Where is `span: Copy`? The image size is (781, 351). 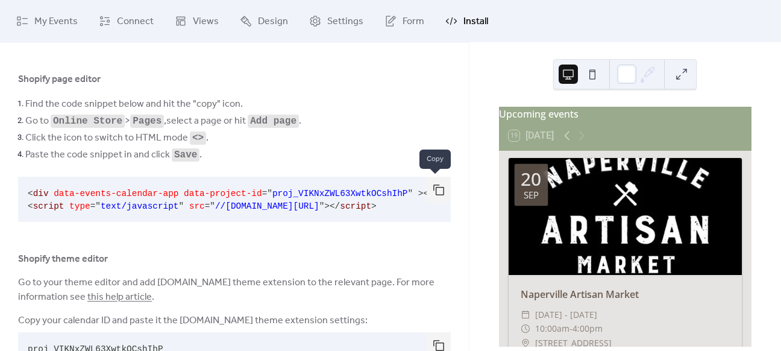
span: Copy is located at coordinates (435, 159).